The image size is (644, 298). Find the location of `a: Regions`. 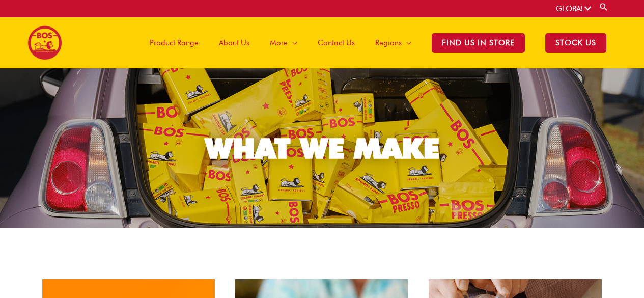

a: Regions is located at coordinates (393, 43).